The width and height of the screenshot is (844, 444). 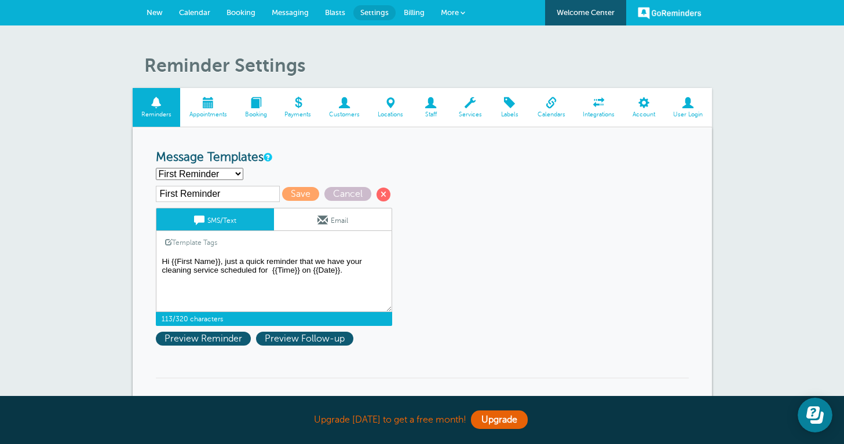 What do you see at coordinates (422, 394) in the screenshot?
I see `h3: Message Sequences` at bounding box center [422, 394].